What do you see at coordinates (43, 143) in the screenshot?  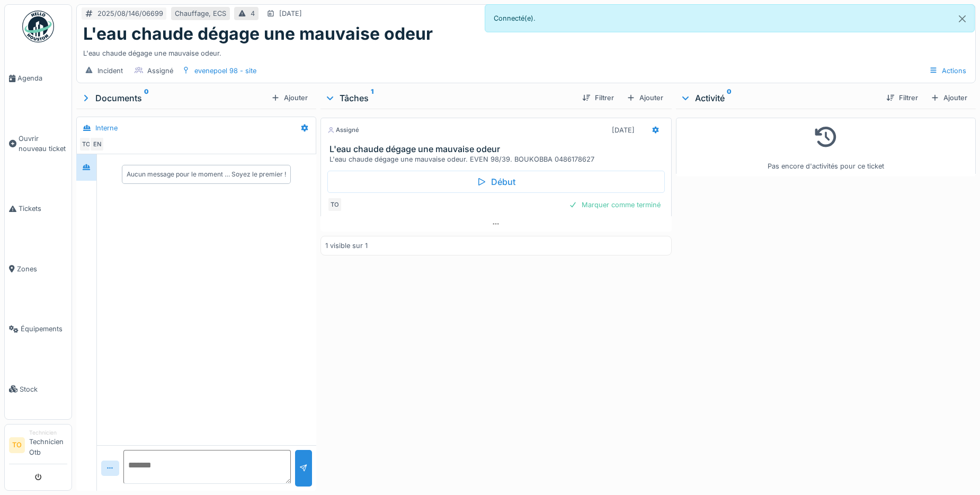 I see `span: Ouvrir nouveau ticket` at bounding box center [43, 143].